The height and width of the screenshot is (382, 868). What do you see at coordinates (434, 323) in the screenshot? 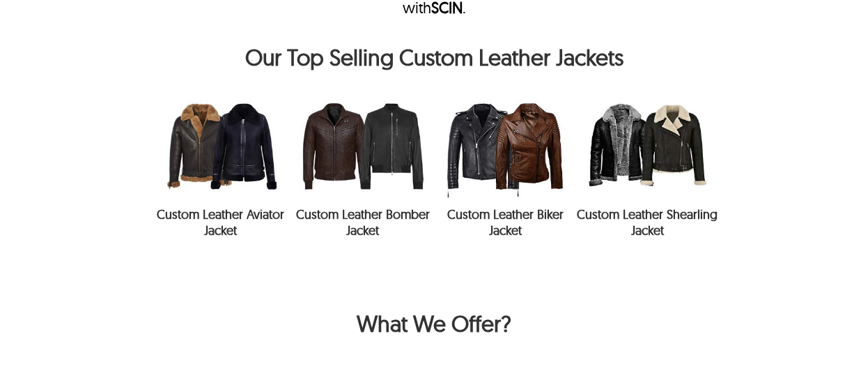
I see `h3: What We Offer?` at bounding box center [434, 323].